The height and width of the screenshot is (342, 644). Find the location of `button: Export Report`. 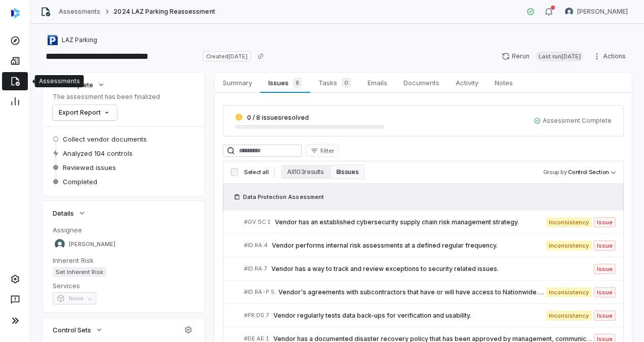

button: Export Report is located at coordinates (85, 113).